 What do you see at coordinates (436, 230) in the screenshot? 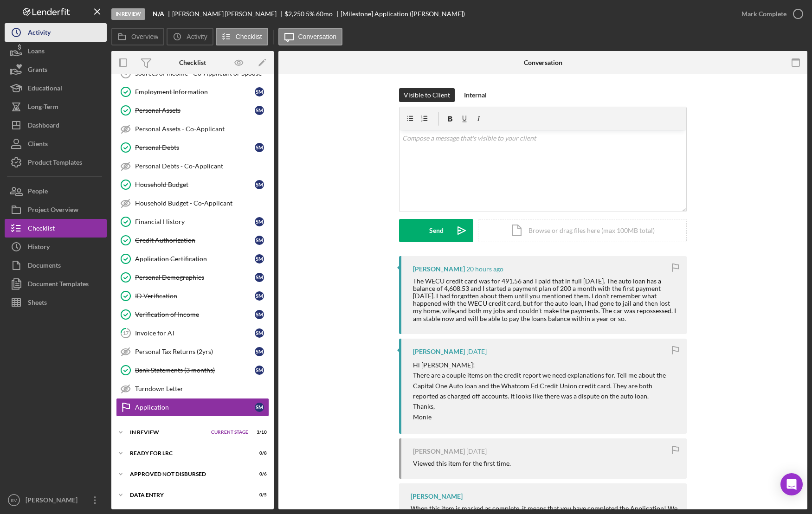
I see `button: Send` at bounding box center [436, 230].